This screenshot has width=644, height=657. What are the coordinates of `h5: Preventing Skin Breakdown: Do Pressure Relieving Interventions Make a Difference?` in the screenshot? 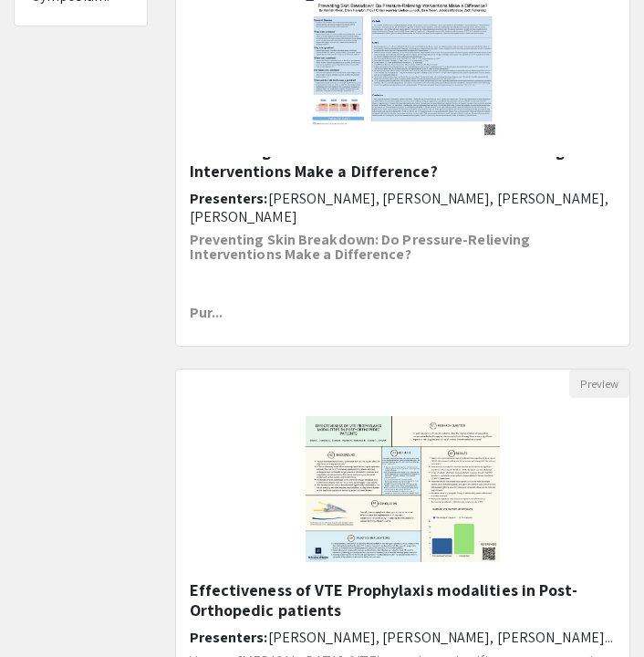 It's located at (403, 160).